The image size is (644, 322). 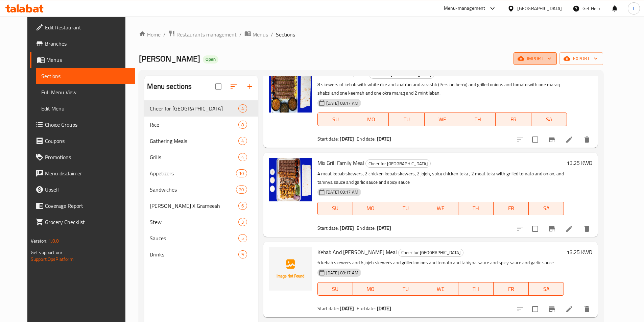 What do you see at coordinates (82, 173) in the screenshot?
I see `a: Menu disclaimer` at bounding box center [82, 173].